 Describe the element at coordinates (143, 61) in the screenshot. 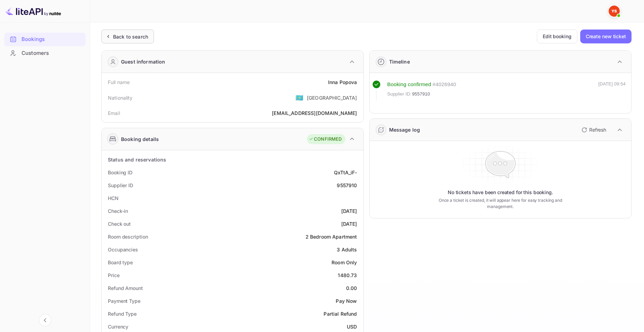

I see `div: Guest information` at that location.